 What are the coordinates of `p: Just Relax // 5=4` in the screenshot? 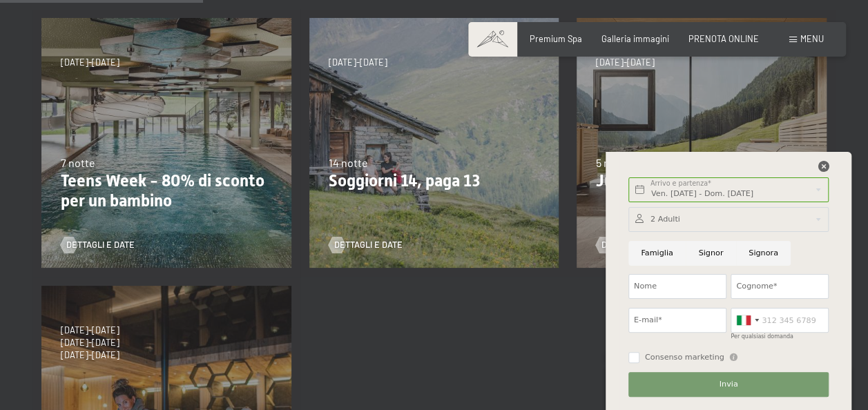 It's located at (701, 180).